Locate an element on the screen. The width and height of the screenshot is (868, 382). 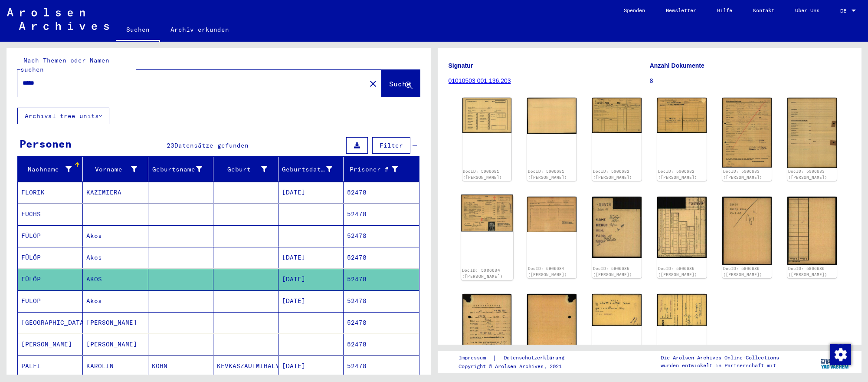
span: Datensätze gefunden is located at coordinates (211, 145).